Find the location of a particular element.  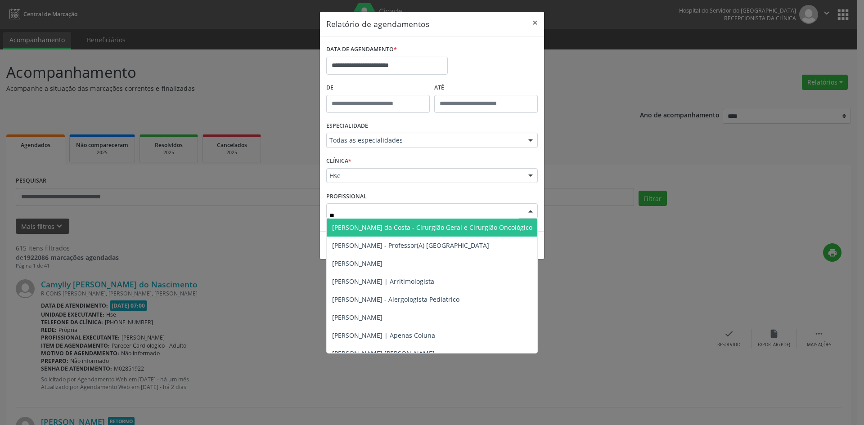

label: De is located at coordinates (378, 88).